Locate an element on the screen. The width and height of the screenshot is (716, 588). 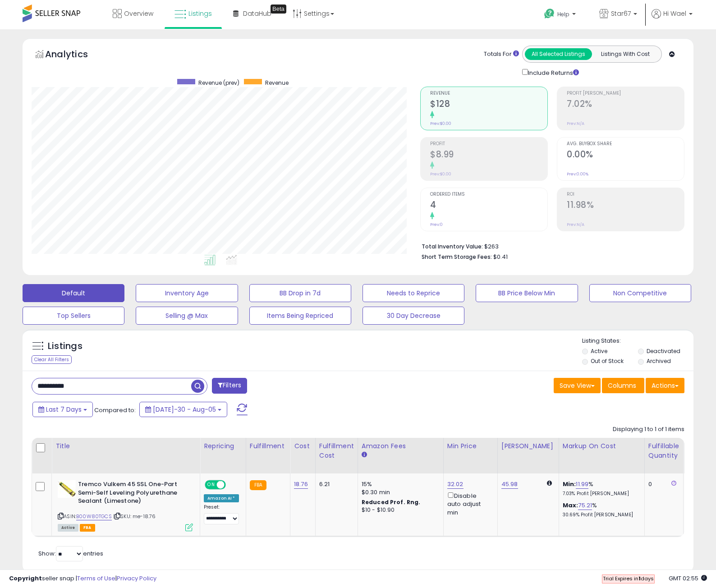
button: BB Drop in 7d is located at coordinates (300, 293).